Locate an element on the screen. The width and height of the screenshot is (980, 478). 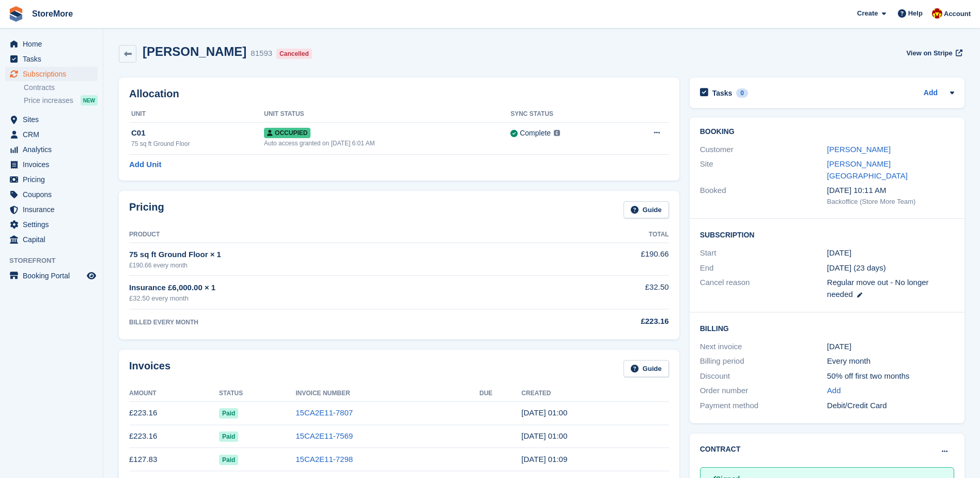
div: Next invoice is located at coordinates (764, 347).